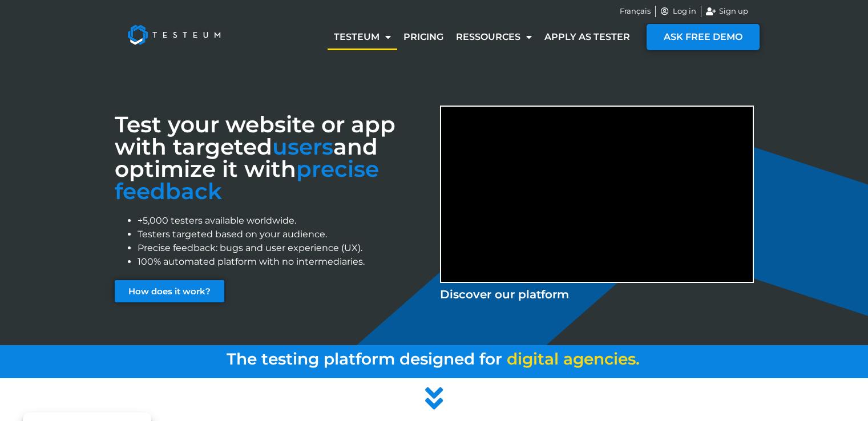 The height and width of the screenshot is (421, 868). What do you see at coordinates (683, 11) in the screenshot?
I see `span: Log in` at bounding box center [683, 11].